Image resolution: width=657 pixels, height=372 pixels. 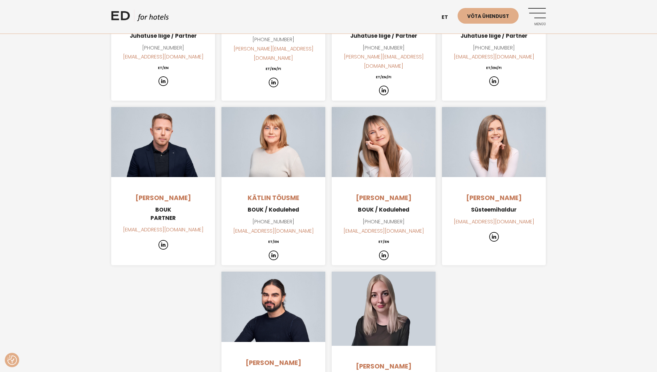 What do you see at coordinates (140, 18) in the screenshot?
I see `a: ED HOTELS` at bounding box center [140, 18].